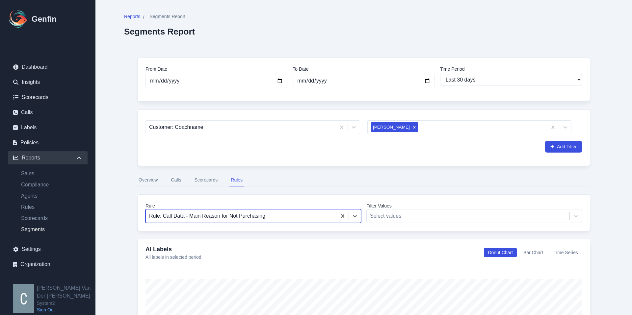 The image size is (632, 315). Describe the element at coordinates (236, 180) in the screenshot. I see `button: Rules` at that location.